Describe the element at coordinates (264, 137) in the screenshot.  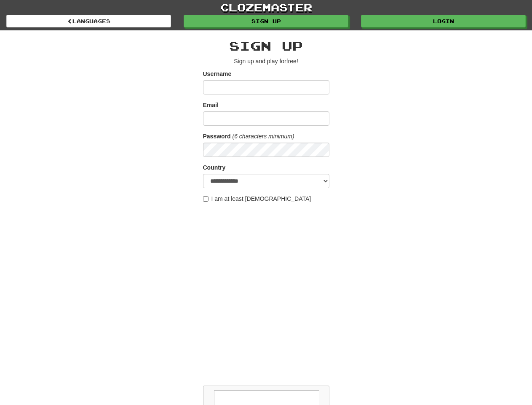
I see `em: (6 characters minimum)` at that location.